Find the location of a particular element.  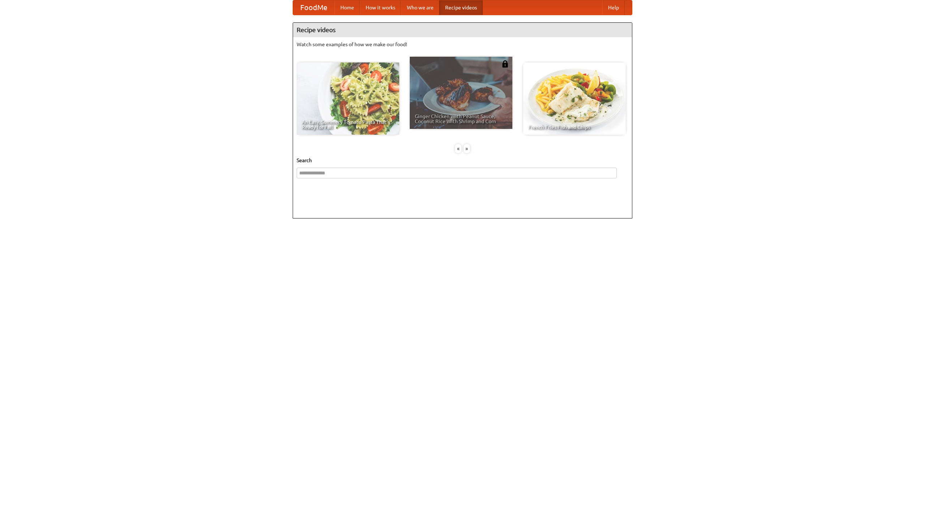

a: An Easy, Summery Tomato Pasta That's Ready for Fall is located at coordinates (348, 99).